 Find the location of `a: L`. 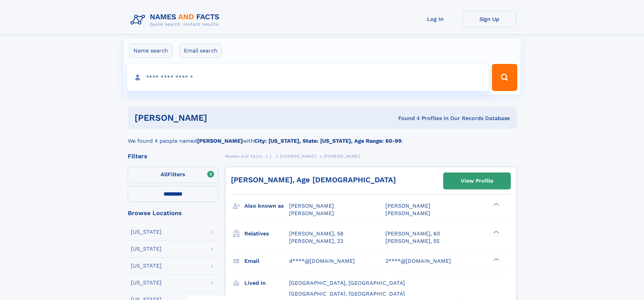

a: L is located at coordinates (272, 156).